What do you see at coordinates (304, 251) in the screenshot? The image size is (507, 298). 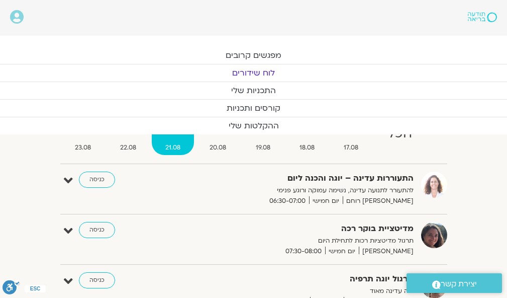 I see `span: 07:30-08:00` at bounding box center [304, 251].